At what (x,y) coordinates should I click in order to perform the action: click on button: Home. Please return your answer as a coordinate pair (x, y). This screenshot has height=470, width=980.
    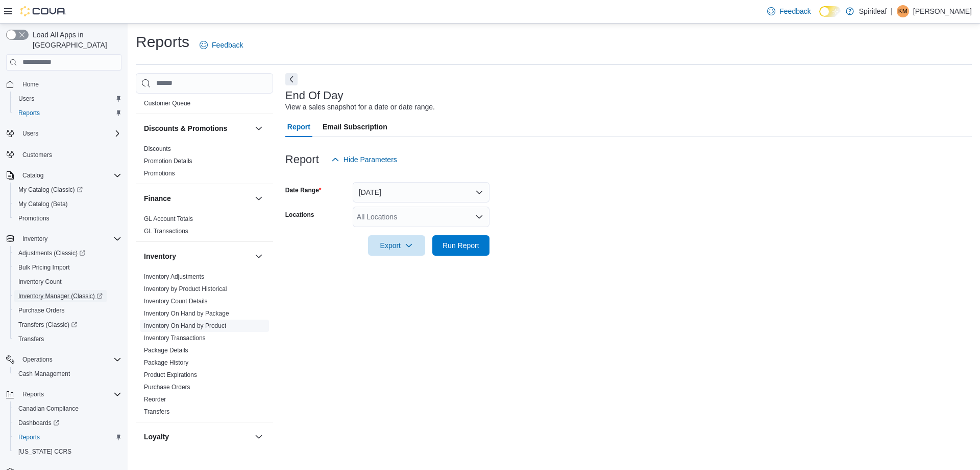
    Looking at the image, I should click on (64, 84).